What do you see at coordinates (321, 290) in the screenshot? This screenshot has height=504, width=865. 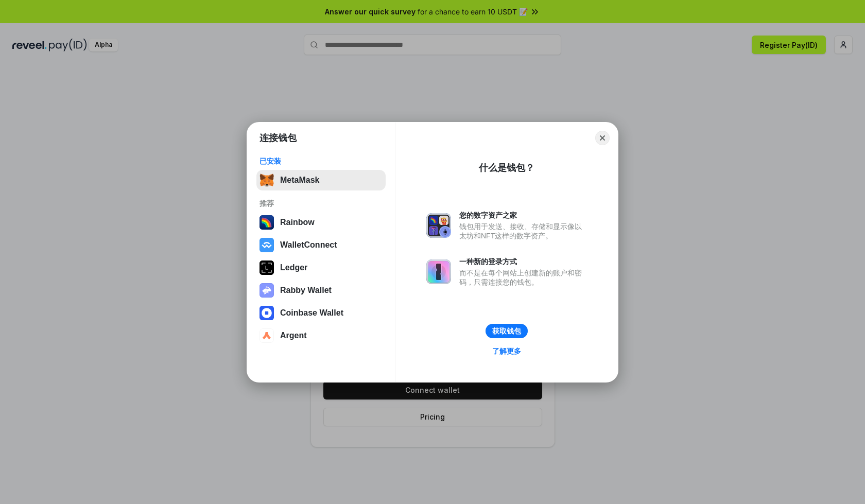 I see `button: Rabby Wallet` at bounding box center [321, 290].